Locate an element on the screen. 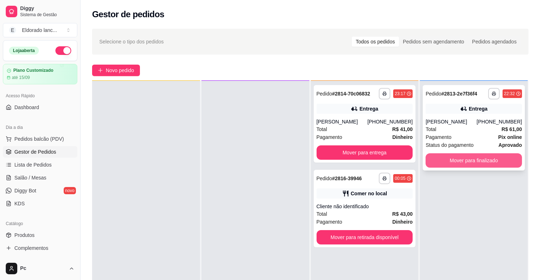 This screenshot has height=280, width=540. span: Lista de Pedidos is located at coordinates (33, 165).